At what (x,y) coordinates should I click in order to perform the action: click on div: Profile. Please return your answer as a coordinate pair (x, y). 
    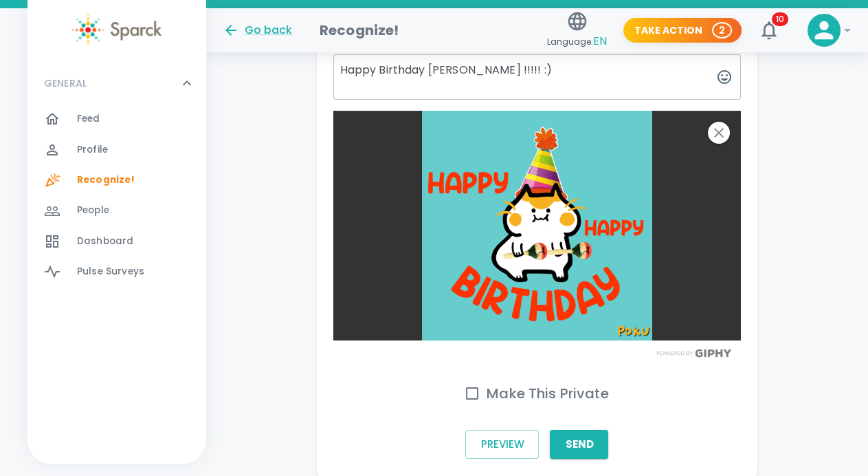
    Looking at the image, I should click on (117, 150).